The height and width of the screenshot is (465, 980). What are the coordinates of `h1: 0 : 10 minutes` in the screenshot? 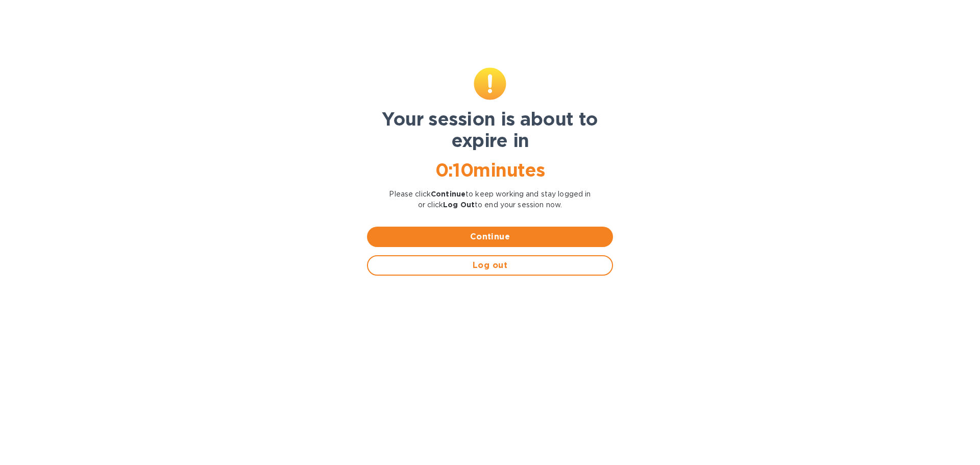 It's located at (490, 170).